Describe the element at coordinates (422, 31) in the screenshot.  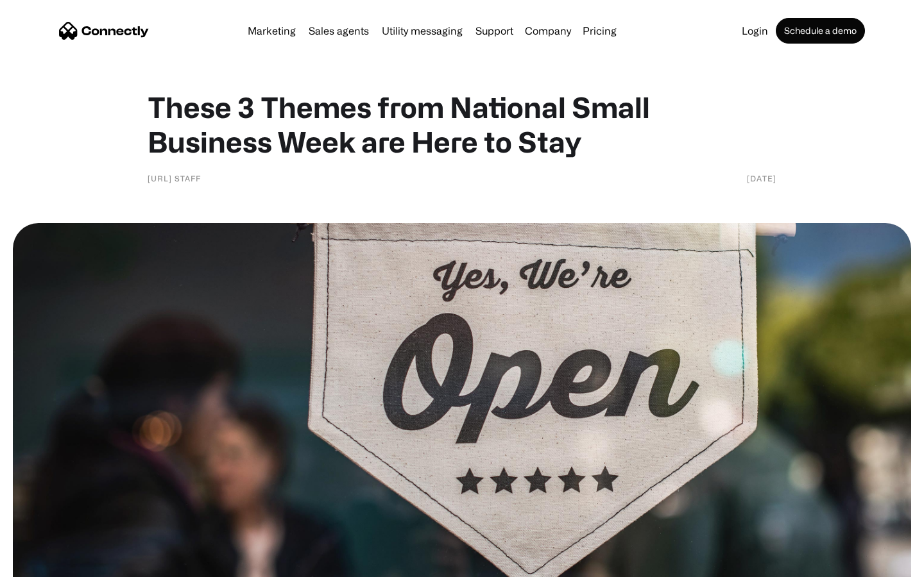
I see `a: Utility messaging` at that location.